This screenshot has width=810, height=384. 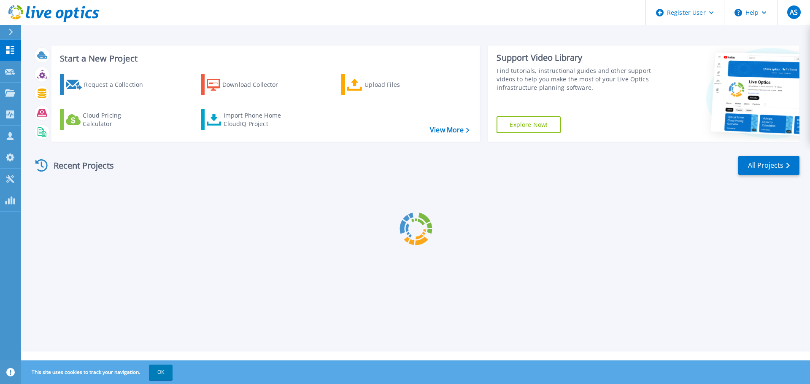 I want to click on a: View More, so click(x=449, y=130).